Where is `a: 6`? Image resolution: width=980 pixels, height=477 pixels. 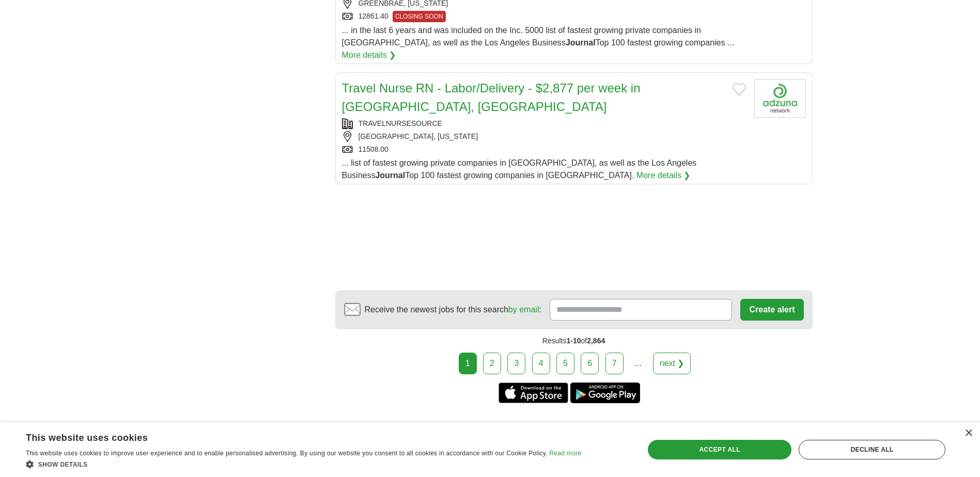 a: 6 is located at coordinates (590, 363).